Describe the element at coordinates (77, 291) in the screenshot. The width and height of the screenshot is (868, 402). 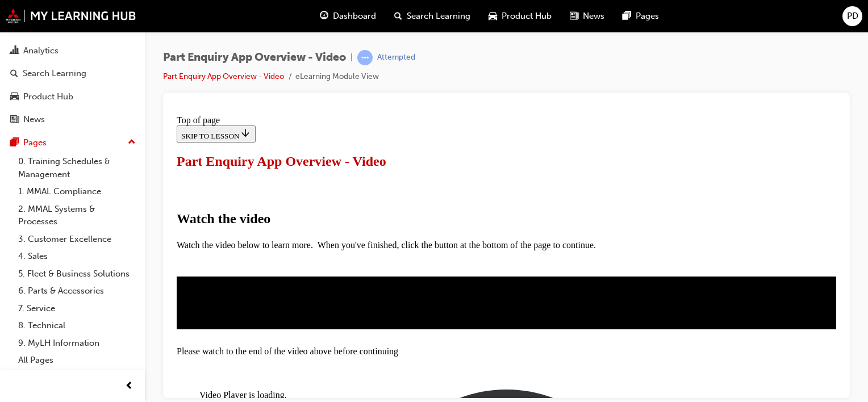
I see `a: 6. Parts & Accessories` at that location.